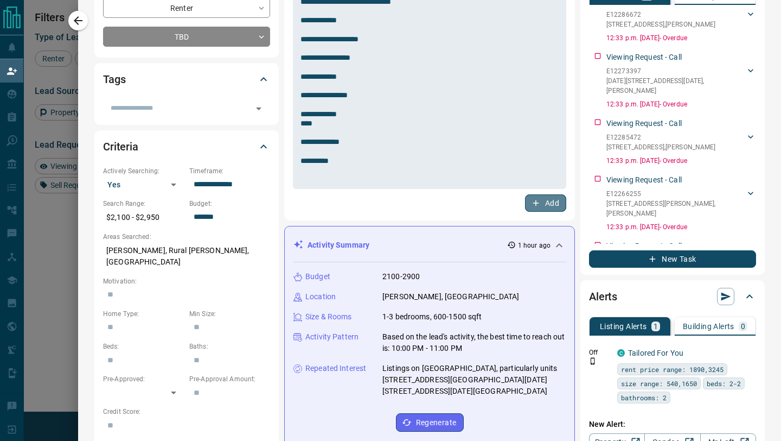  Describe the element at coordinates (661, 15) in the screenshot. I see `p: E12286672` at that location.